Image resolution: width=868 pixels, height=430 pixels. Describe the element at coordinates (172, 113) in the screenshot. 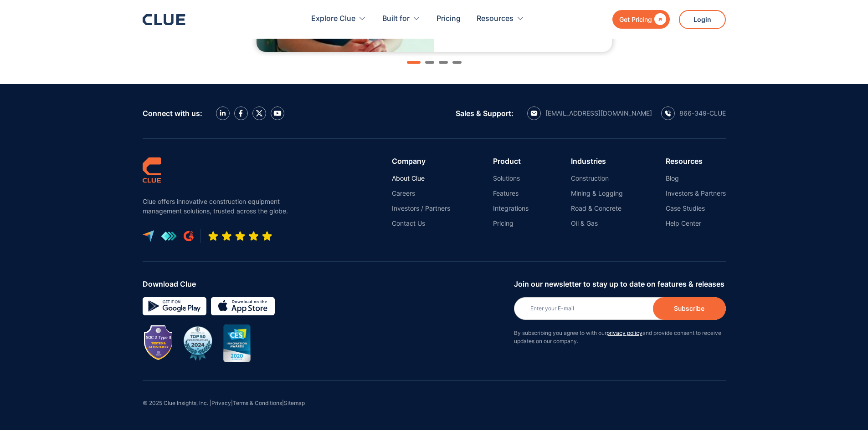

I see `div: Connect with us:` at that location.